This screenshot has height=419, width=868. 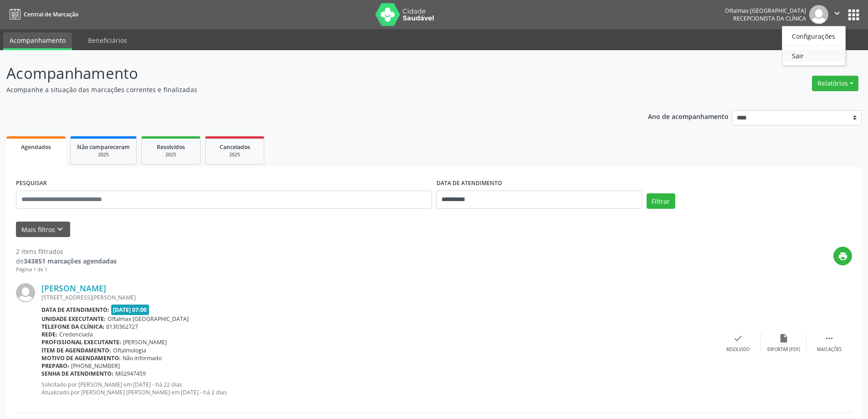 I want to click on a: Beneficiários, so click(x=108, y=40).